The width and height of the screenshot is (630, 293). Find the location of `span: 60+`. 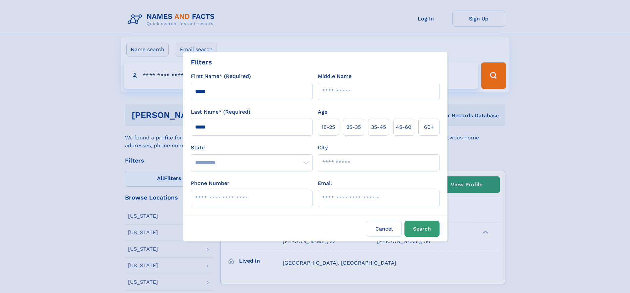

span: 60+ is located at coordinates (429, 127).